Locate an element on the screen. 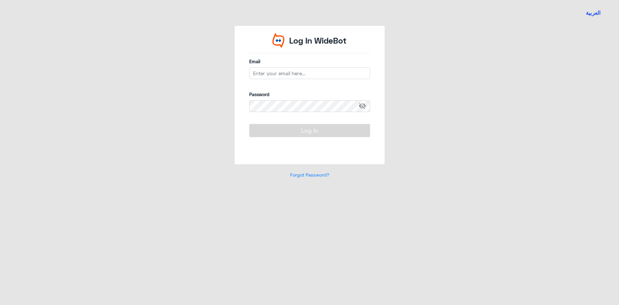  a: Forgot Password? is located at coordinates (310, 174).